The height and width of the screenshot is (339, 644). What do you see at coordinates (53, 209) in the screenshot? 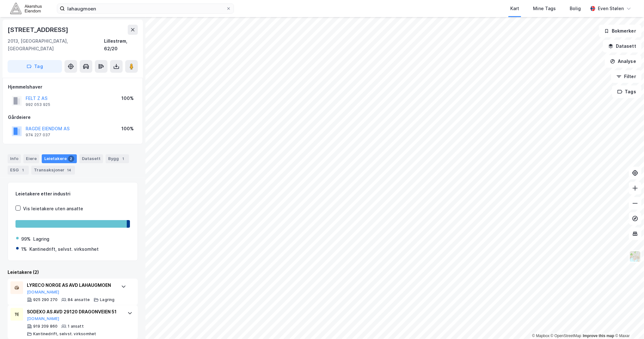
I see `div: Vis leietakere uten ansatte` at bounding box center [53, 209].